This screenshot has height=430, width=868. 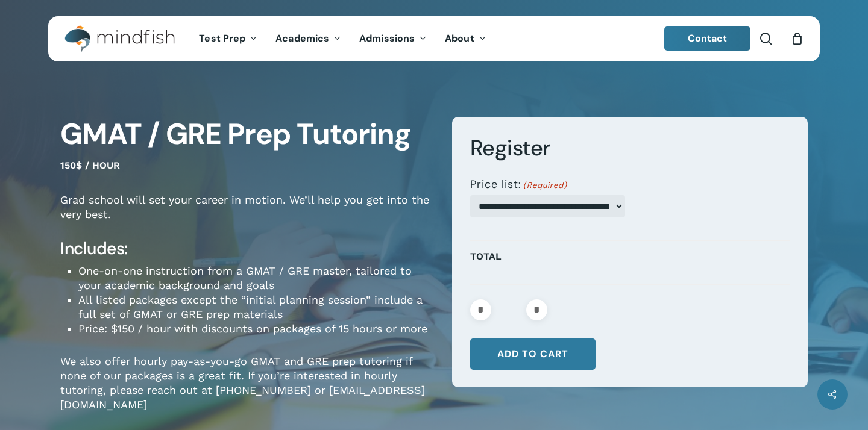 I want to click on a: Admissions, so click(x=393, y=39).